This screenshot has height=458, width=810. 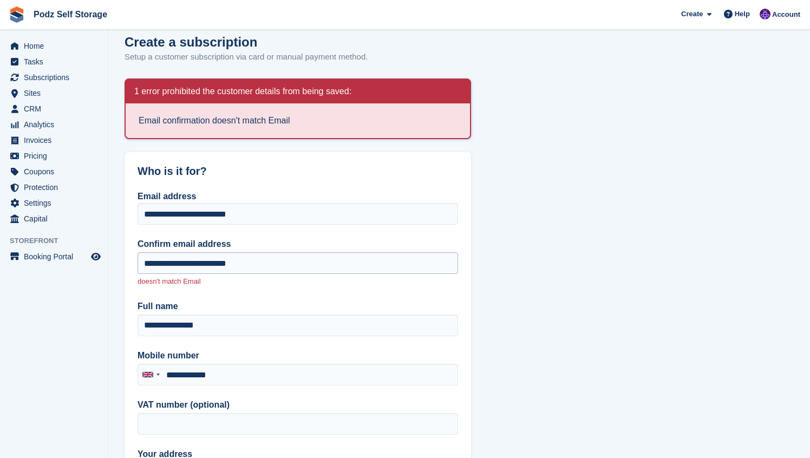 I want to click on span: Booking Portal, so click(x=56, y=257).